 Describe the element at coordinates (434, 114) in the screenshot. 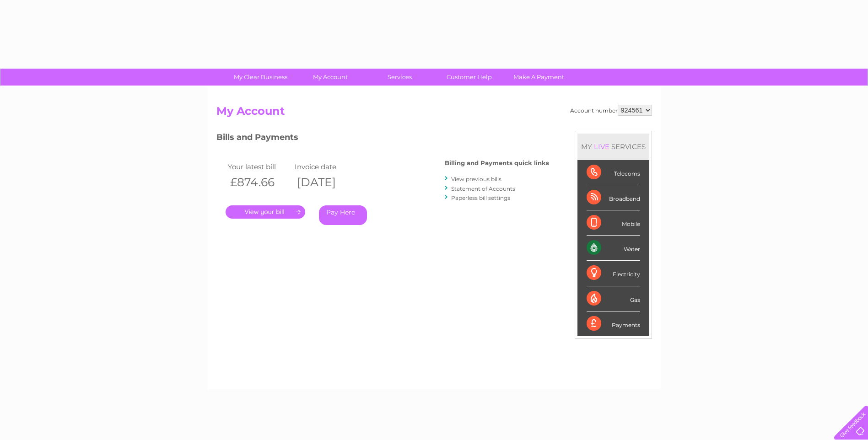

I see `h2: My Account` at that location.